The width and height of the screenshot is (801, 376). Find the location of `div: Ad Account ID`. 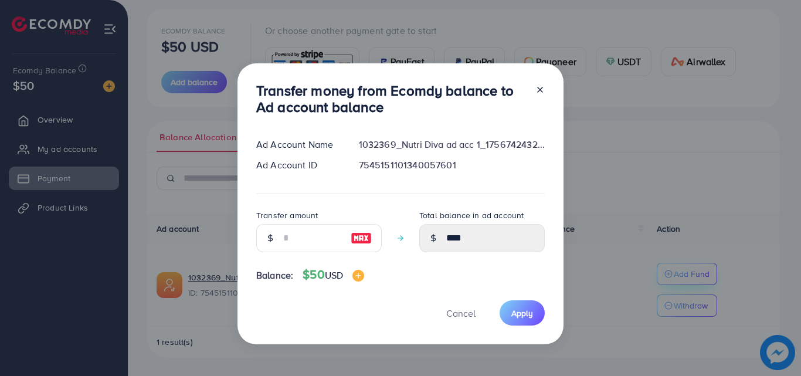

div: Ad Account ID is located at coordinates (298, 165).